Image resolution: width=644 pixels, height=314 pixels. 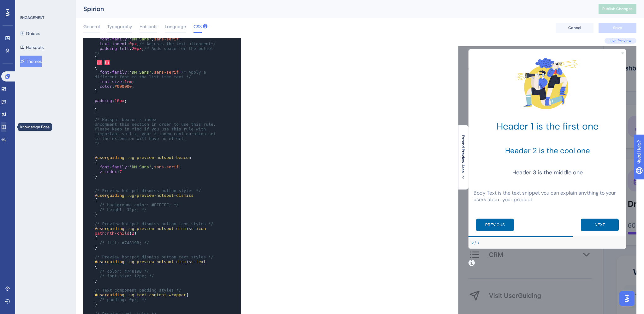 I want to click on h2: Header 2 is the cool one, so click(x=89, y=104).